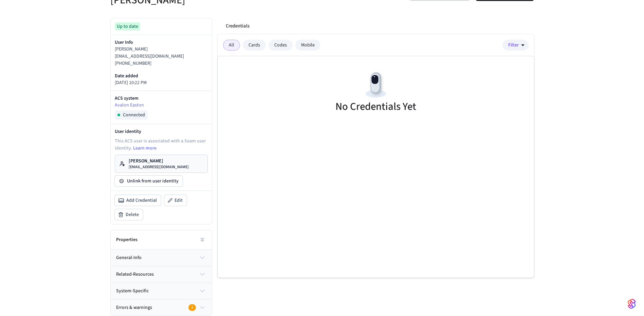 This screenshot has height=316, width=644. I want to click on div: Codes, so click(281, 45).